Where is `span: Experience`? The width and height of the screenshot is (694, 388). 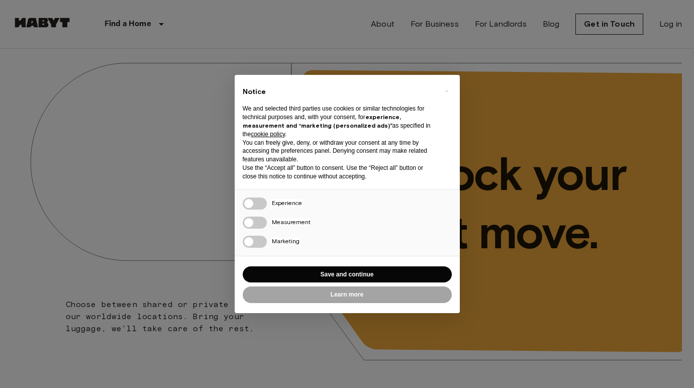 span: Experience is located at coordinates (287, 202).